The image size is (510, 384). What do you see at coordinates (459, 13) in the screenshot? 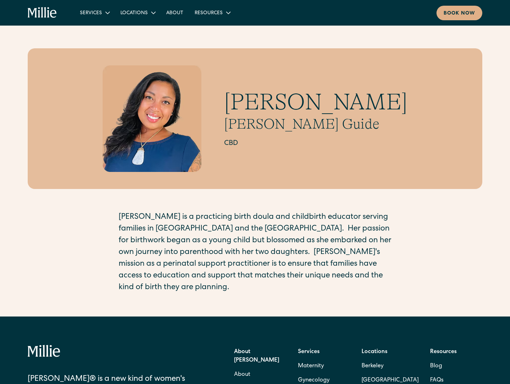
I see `div: Book now` at bounding box center [459, 13].